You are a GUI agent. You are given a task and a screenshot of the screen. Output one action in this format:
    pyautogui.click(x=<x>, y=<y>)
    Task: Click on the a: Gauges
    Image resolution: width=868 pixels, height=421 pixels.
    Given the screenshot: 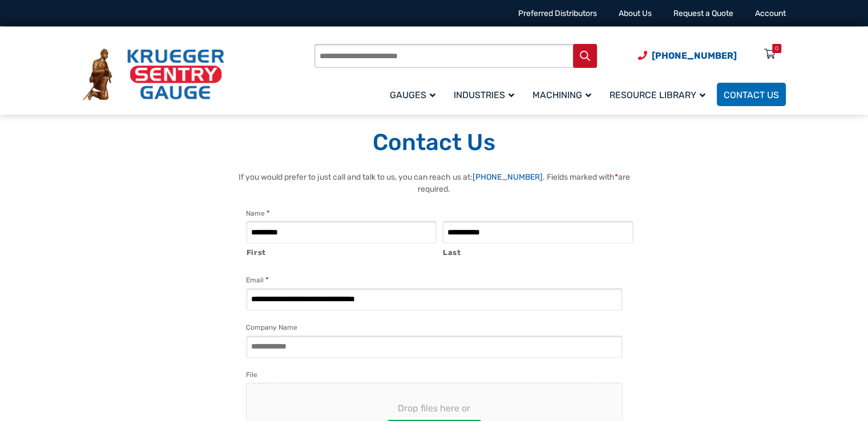 What is the action you would take?
    pyautogui.click(x=414, y=94)
    